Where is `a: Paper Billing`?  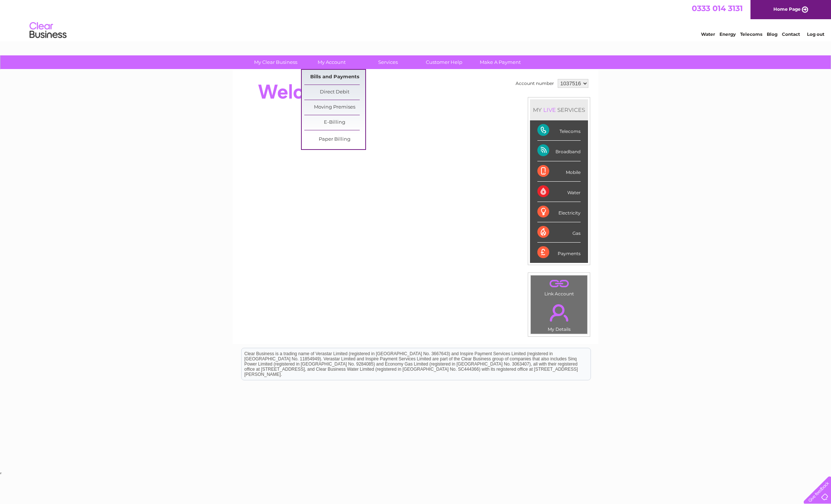
a: Paper Billing is located at coordinates (335, 140).